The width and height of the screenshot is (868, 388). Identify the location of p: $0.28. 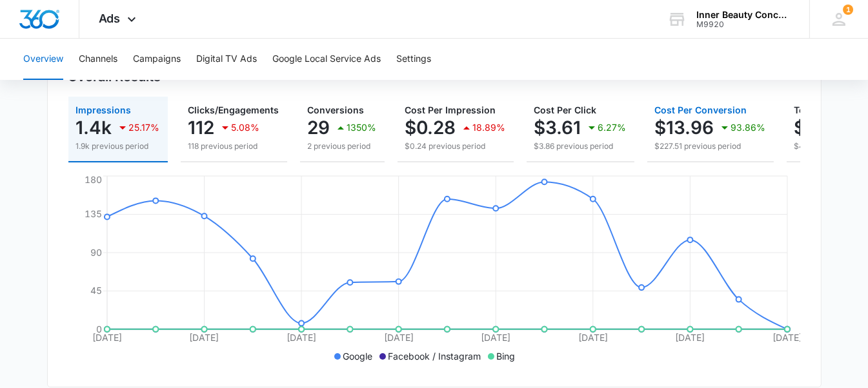
(430, 127).